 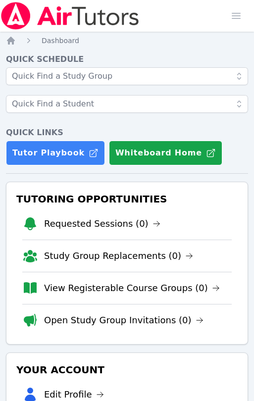 What do you see at coordinates (127, 104) in the screenshot?
I see `input: Quick Find a Student` at bounding box center [127, 104].